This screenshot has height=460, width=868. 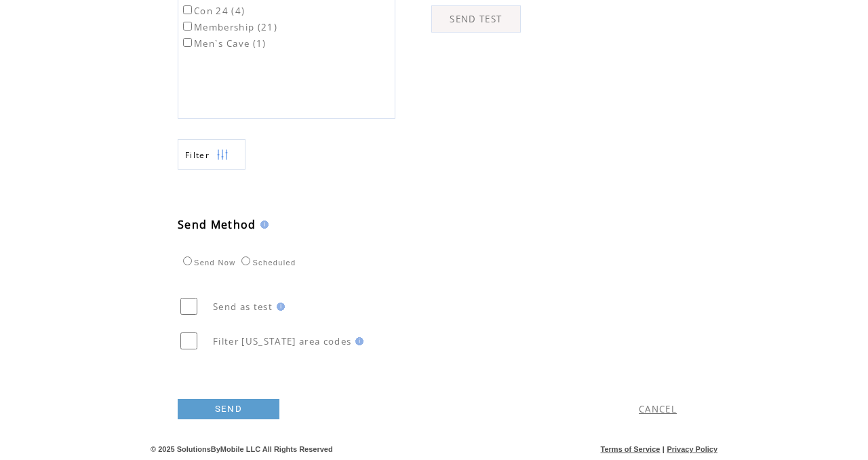 What do you see at coordinates (187, 42) in the screenshot?
I see `input: Men`s Cave (1)` at bounding box center [187, 42].